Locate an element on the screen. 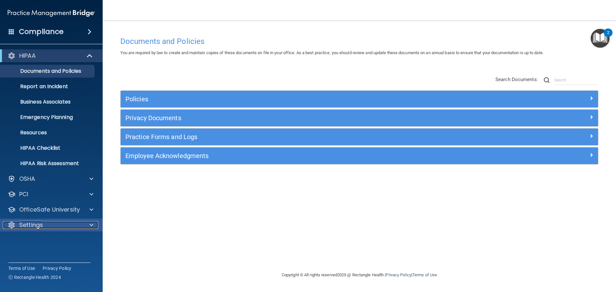 The width and height of the screenshot is (616, 292). a: Privacy Documents is located at coordinates (359, 118).